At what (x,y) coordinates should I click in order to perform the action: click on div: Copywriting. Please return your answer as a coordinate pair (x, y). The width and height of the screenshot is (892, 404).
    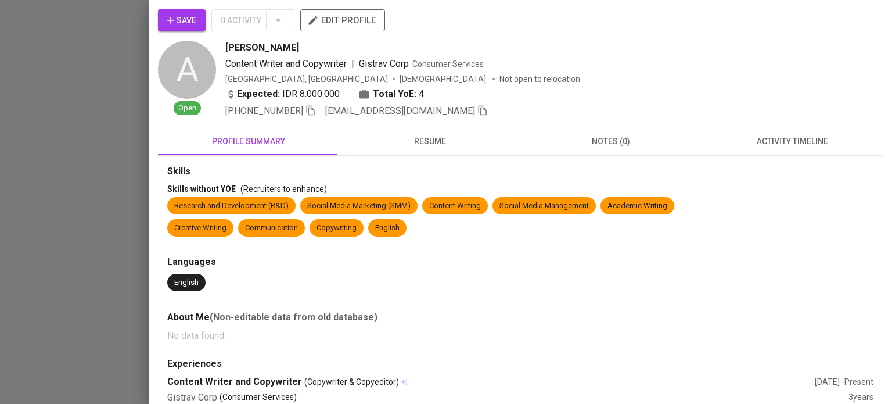
    Looking at the image, I should click on (336, 228).